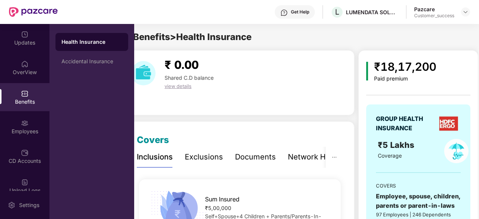  What do you see at coordinates (181, 65) in the screenshot?
I see `span: ₹ 0.00` at bounding box center [181, 65].